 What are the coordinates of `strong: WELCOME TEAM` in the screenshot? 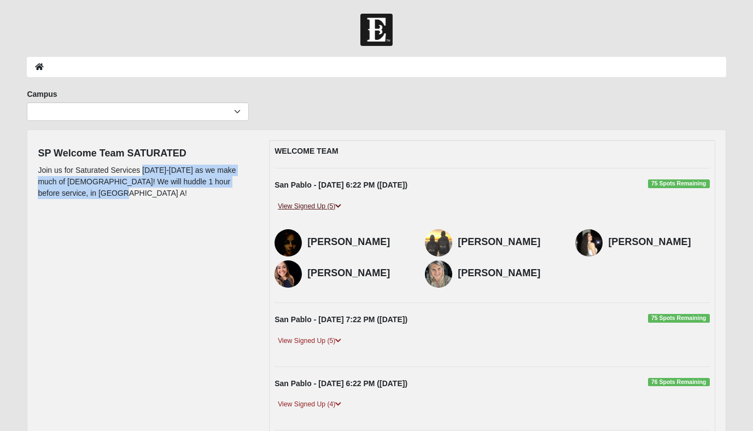 It's located at (306, 151).